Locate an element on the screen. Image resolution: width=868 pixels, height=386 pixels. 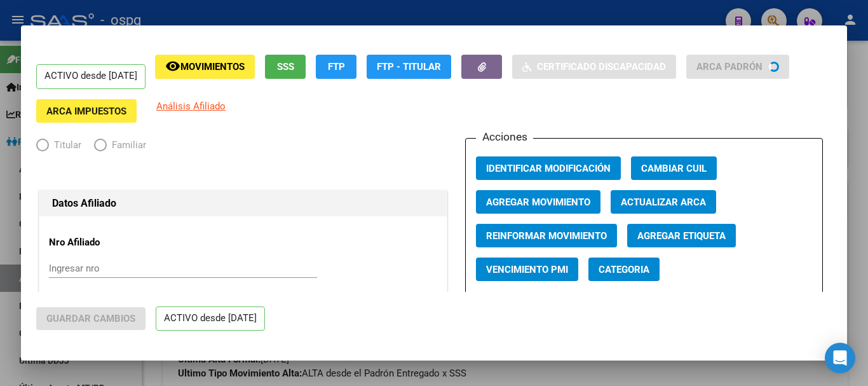
button: ARCA Padrón is located at coordinates (738, 66).